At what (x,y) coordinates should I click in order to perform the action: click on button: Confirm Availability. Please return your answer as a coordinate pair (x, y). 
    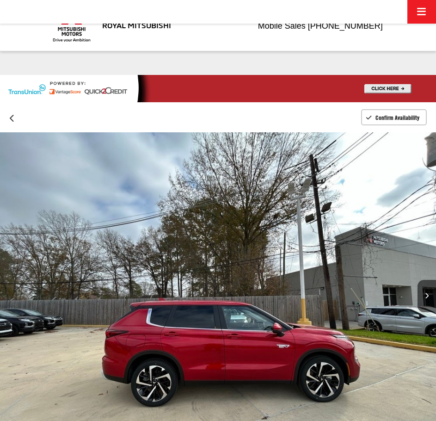
    Looking at the image, I should click on (394, 117).